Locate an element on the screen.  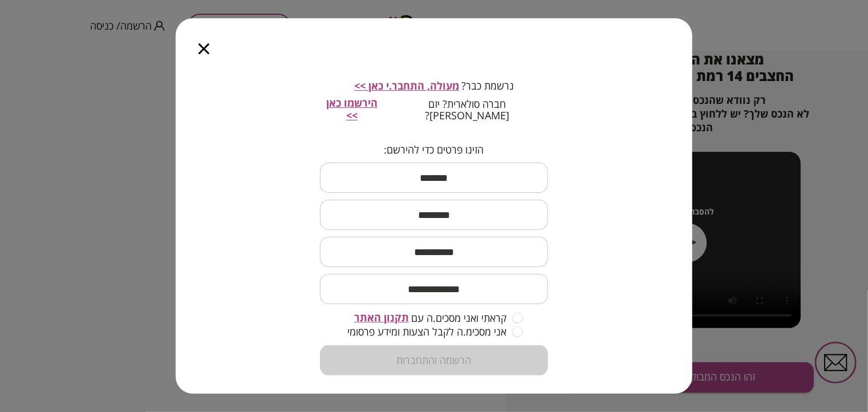
span: אני מסכימ.ה לקבל הצעות ומידע פרסומי is located at coordinates (427, 331).